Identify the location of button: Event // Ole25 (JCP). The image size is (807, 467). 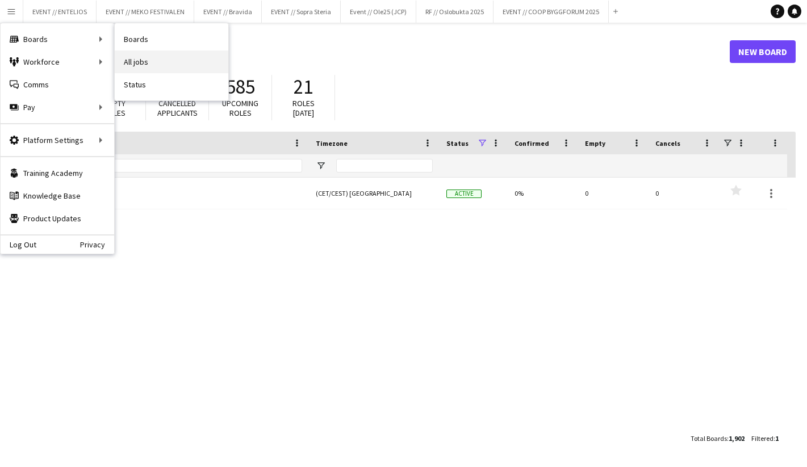
(378, 11).